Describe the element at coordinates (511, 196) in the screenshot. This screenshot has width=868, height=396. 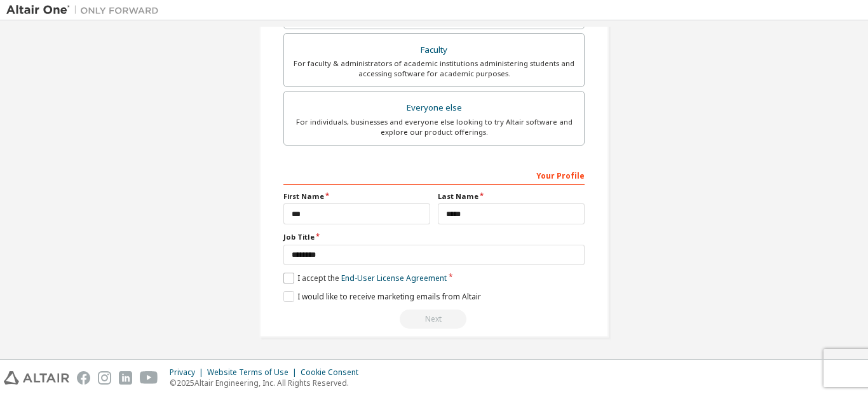
I see `label: Last Name` at that location.